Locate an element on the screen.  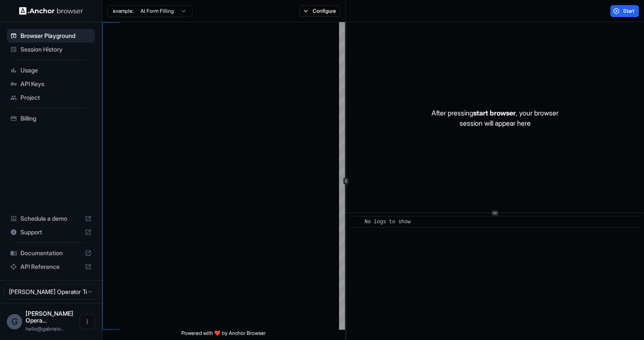
span: Schedule a demo is located at coordinates (51, 219).